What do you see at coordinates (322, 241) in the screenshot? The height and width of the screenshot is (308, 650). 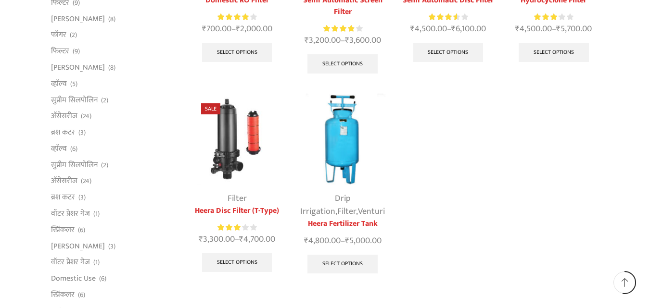 I see `bdi: 4,800.00` at bounding box center [322, 241].